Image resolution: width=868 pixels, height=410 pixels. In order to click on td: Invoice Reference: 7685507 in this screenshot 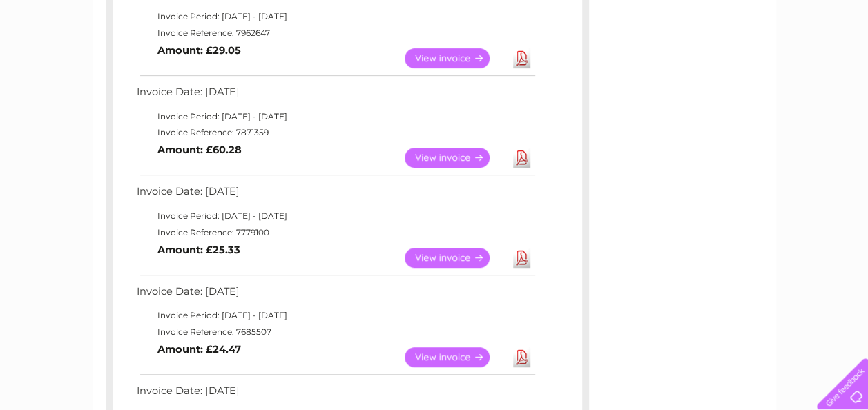, I will do `click(335, 332)`.